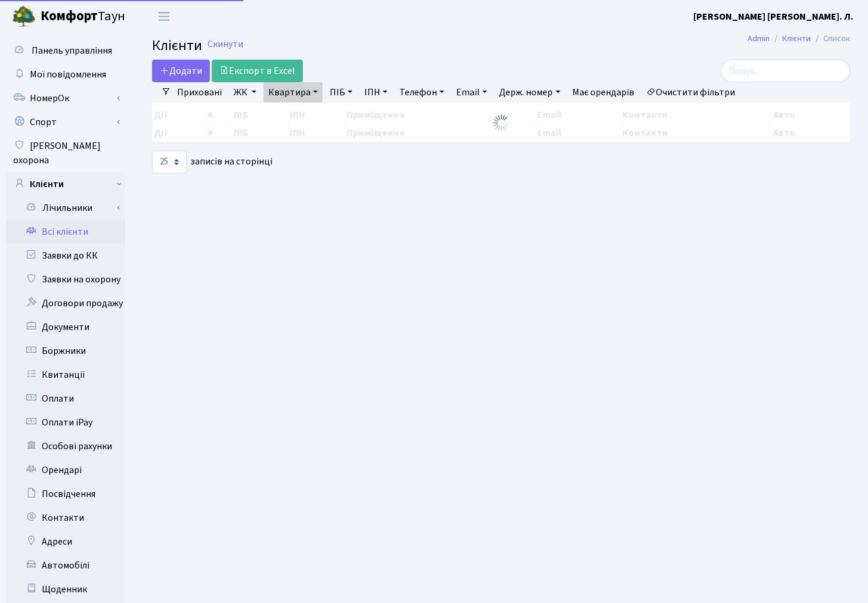 The height and width of the screenshot is (603, 868). What do you see at coordinates (603, 93) in the screenshot?
I see `a: Має орендарів` at bounding box center [603, 93].